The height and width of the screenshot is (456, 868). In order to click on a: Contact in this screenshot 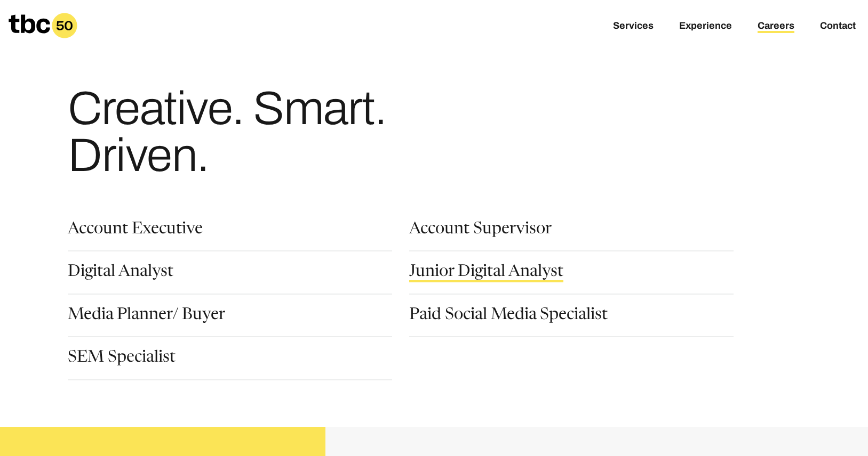, I will do `click(838, 27)`.